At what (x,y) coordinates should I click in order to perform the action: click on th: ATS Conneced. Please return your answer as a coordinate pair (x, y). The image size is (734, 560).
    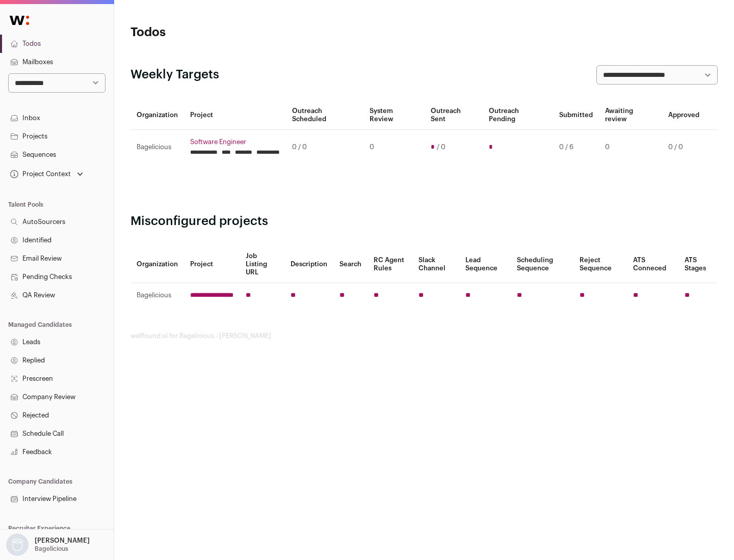
    Looking at the image, I should click on (652, 265).